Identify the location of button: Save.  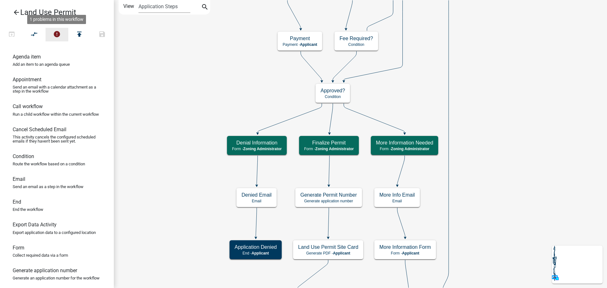
(102, 34).